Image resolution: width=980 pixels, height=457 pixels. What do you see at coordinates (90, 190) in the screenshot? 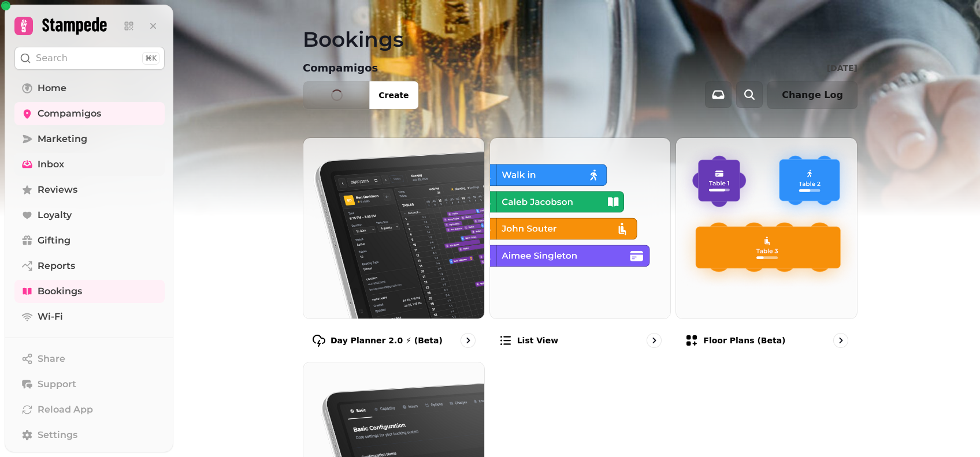
I see `a: Reviews` at bounding box center [90, 190].